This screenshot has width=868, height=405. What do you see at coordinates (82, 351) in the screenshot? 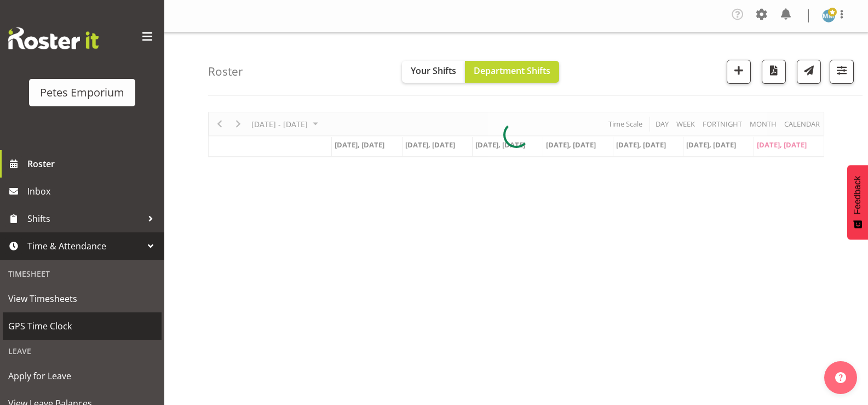
I see `div: Leave` at bounding box center [82, 351].